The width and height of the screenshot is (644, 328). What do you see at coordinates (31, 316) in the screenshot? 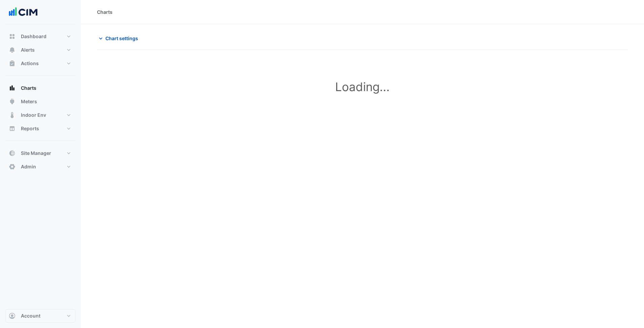
I see `span: Account` at bounding box center [31, 316].